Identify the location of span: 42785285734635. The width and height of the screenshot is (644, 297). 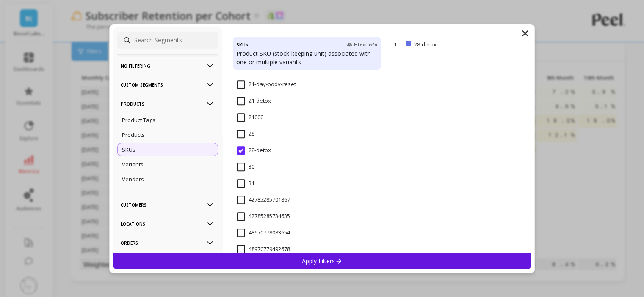
(263, 217).